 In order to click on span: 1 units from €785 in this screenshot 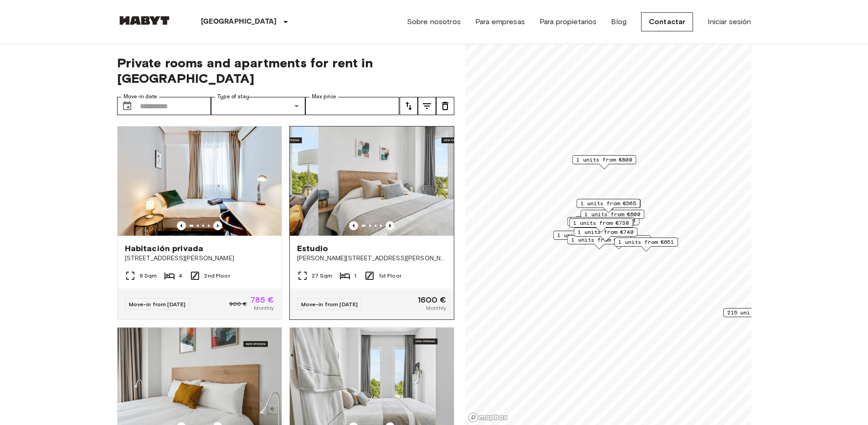, I will do `click(619, 240)`.